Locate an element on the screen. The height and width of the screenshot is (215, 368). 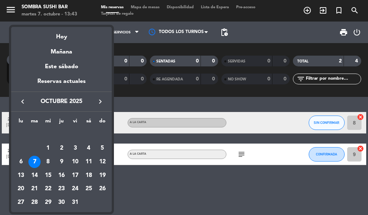
td: 3 de octubre de 2025 is located at coordinates (75, 149).